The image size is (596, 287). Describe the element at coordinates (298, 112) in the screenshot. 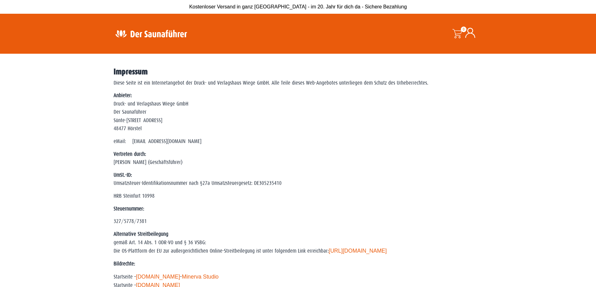

I see `p: Druck- und Verlagshaus Wiege GmbH Der Saunaführer` at that location.